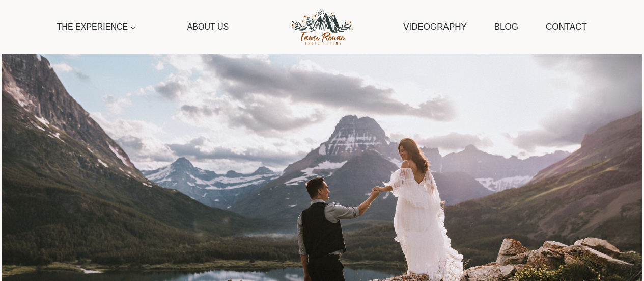 The image size is (644, 281). What do you see at coordinates (96, 27) in the screenshot?
I see `span: The Experience` at bounding box center [96, 27].